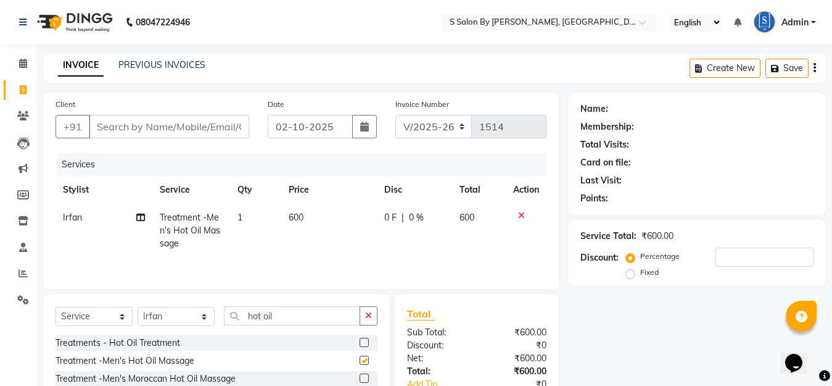 This screenshot has height=386, width=832. Describe the element at coordinates (81, 65) in the screenshot. I see `a: INVOICE` at that location.